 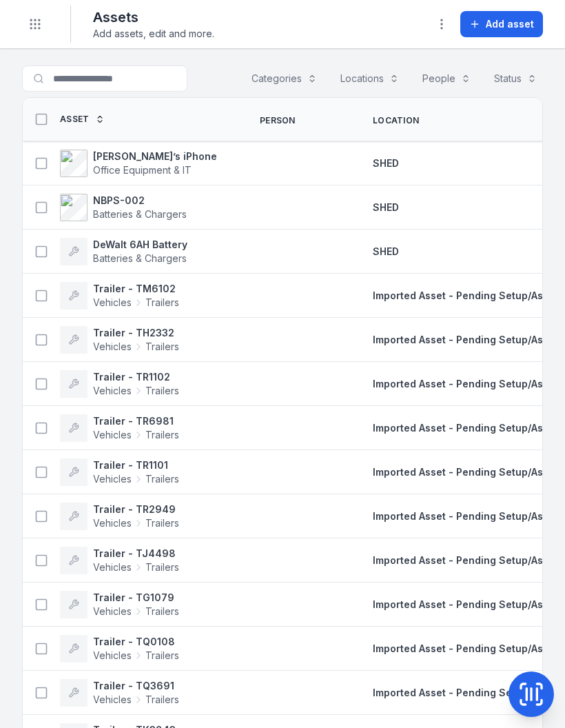 I want to click on a: Trailer - TR1101VehiclesTrailers, so click(x=119, y=472).